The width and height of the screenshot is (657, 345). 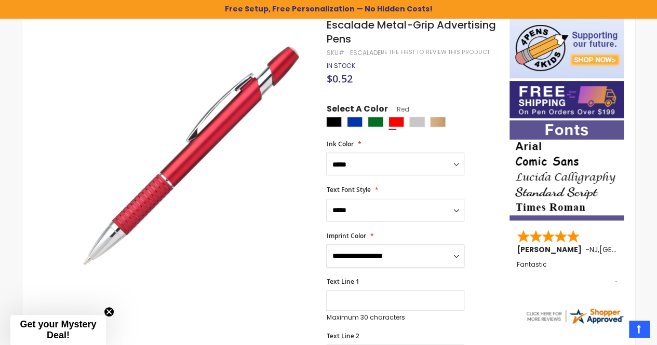 I want to click on div: Fantastic, so click(x=567, y=272).